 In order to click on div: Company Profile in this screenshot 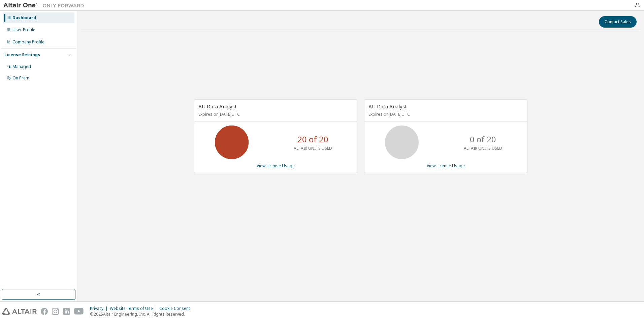, I will do `click(28, 42)`.